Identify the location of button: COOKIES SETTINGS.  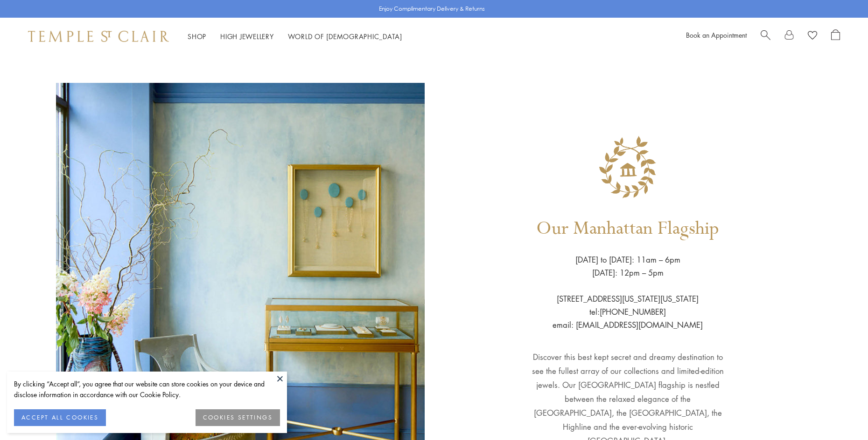
(238, 418).